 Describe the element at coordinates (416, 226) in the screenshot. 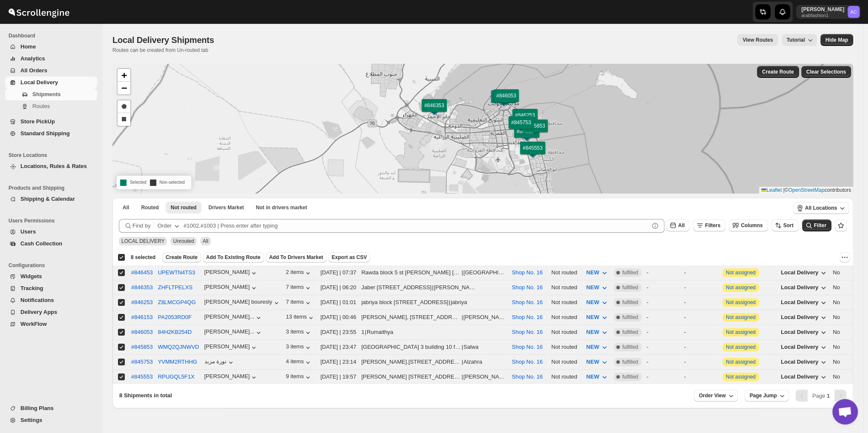

I see `input: #1002,#1003 | Press enter after typing` at that location.